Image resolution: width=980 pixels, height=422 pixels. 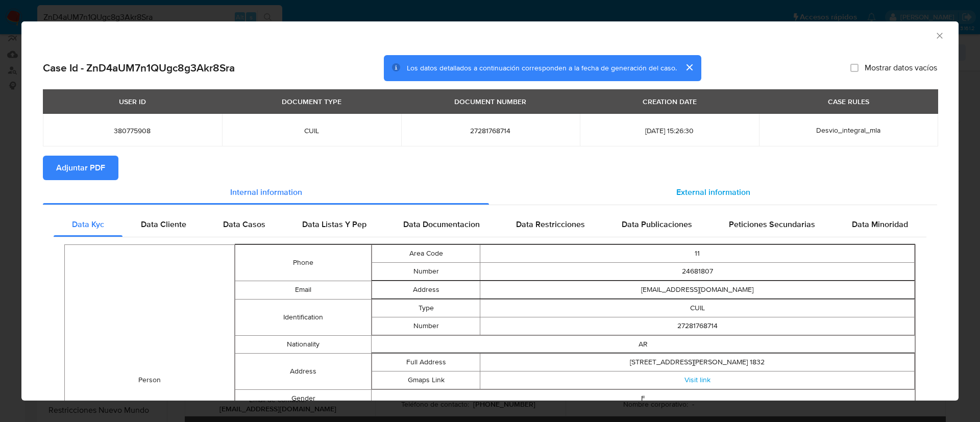 What do you see at coordinates (849, 131) in the screenshot?
I see `span: Desvio_integral_mla` at bounding box center [849, 131].